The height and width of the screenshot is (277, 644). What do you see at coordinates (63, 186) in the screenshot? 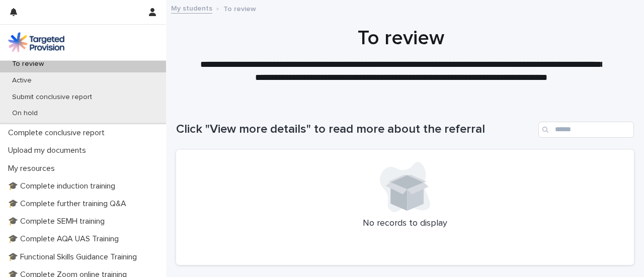
I see `p: 🎓 Complete induction training` at bounding box center [63, 186].